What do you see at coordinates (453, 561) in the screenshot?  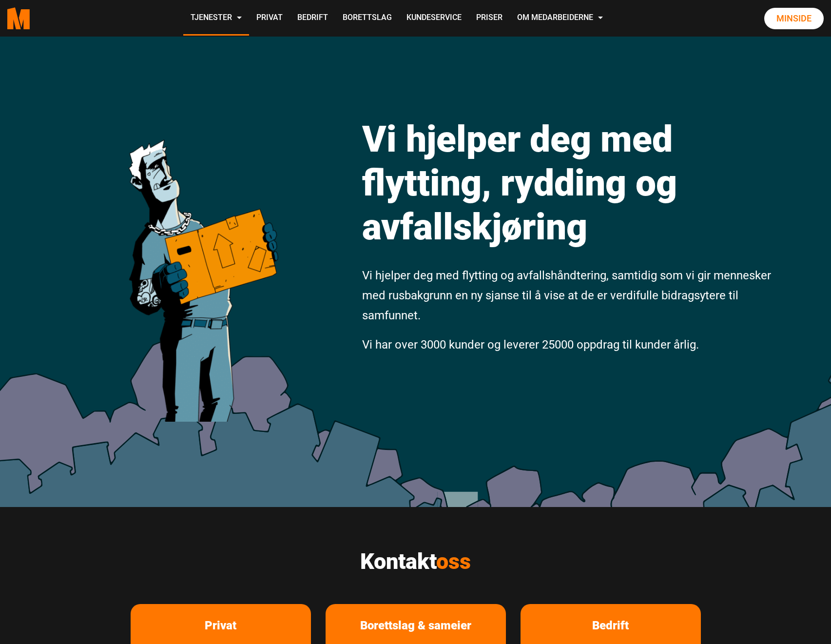 I see `span: oss` at bounding box center [453, 561].